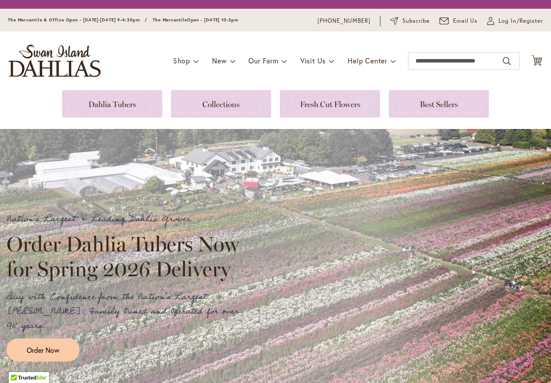  Describe the element at coordinates (263, 60) in the screenshot. I see `span: Our Farm` at that location.